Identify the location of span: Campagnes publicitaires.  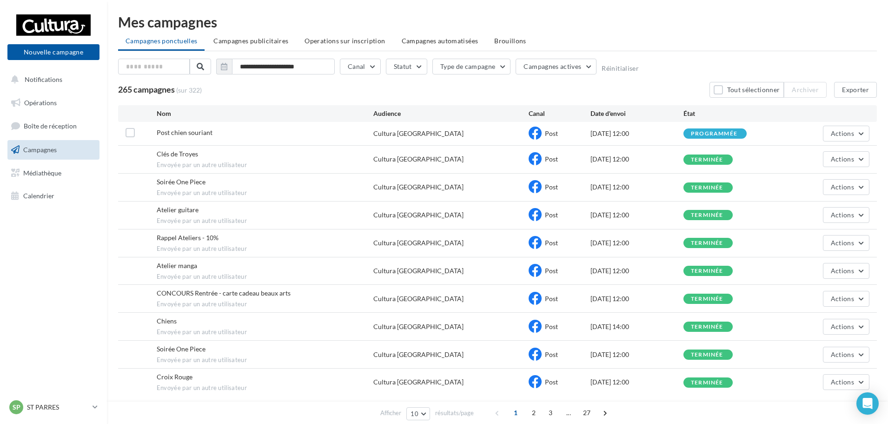
(251, 40).